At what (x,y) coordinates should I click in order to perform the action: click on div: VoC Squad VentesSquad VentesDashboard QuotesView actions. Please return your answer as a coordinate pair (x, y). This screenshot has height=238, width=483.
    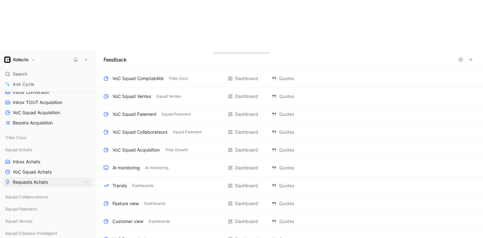
    Looking at the image, I should click on (290, 97).